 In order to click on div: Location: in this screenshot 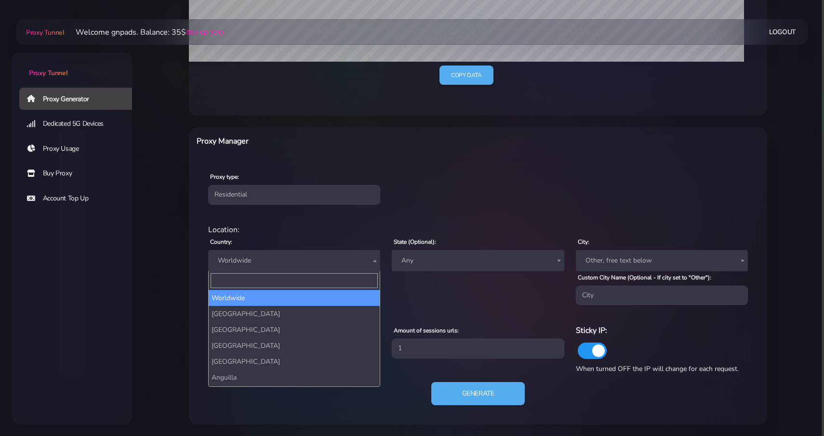, I will do `click(478, 230)`.